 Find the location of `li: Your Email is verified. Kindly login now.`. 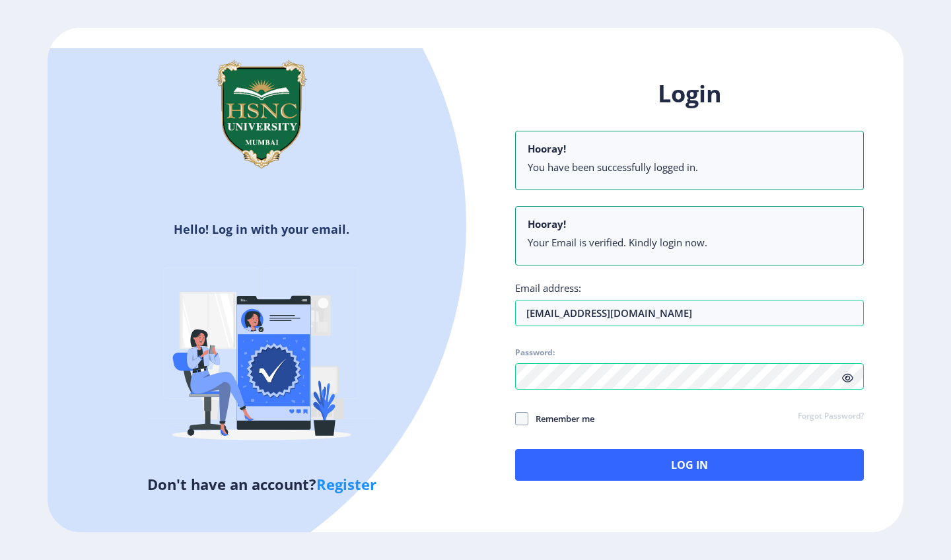

li: Your Email is verified. Kindly login now. is located at coordinates (689, 242).